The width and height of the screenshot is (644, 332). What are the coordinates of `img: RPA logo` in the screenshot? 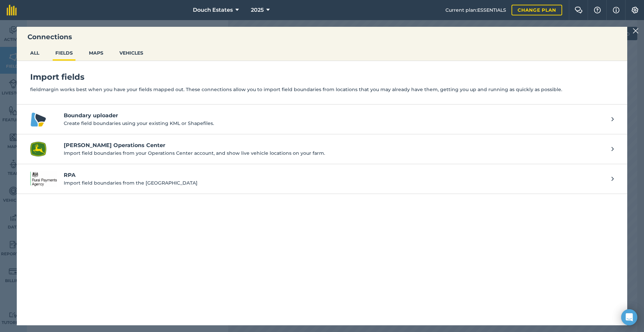 It's located at (44, 179).